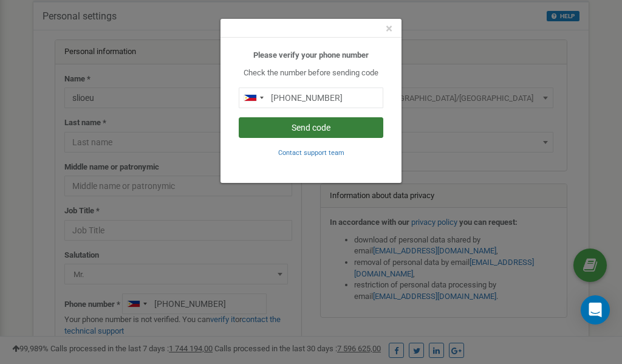  I want to click on div: Open Intercom Messenger, so click(595, 310).